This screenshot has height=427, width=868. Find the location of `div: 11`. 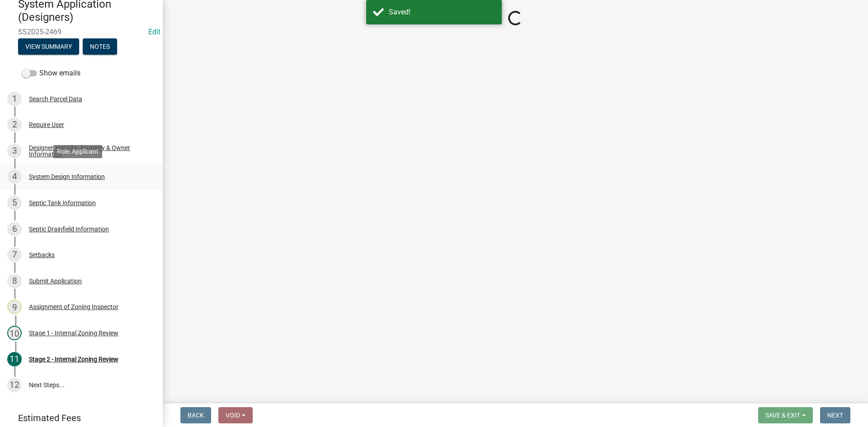

div: 11 is located at coordinates (15, 359).